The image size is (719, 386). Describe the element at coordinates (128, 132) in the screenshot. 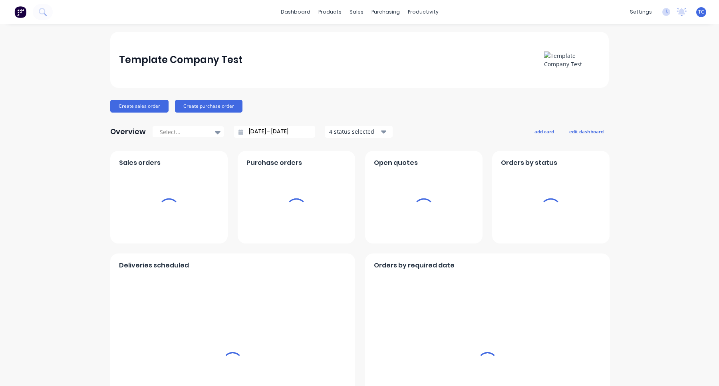

I see `div: Overview` at that location.